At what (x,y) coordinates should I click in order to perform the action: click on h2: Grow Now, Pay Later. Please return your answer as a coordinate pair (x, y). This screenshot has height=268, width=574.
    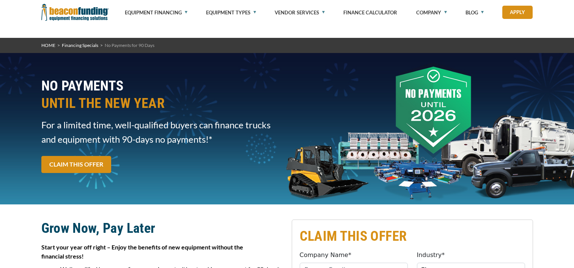
    Looking at the image, I should click on (162, 229).